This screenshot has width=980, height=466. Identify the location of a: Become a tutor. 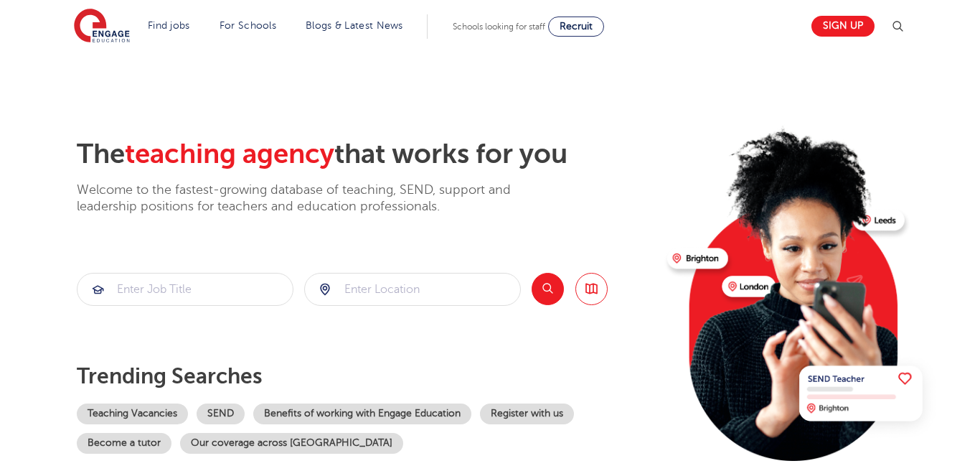
(124, 443).